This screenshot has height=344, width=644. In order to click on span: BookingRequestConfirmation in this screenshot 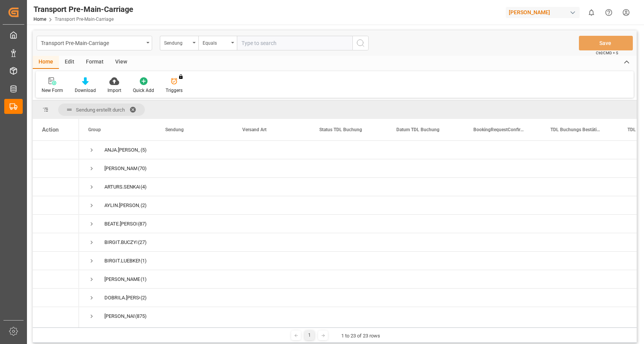, I will do `click(499, 129)`.